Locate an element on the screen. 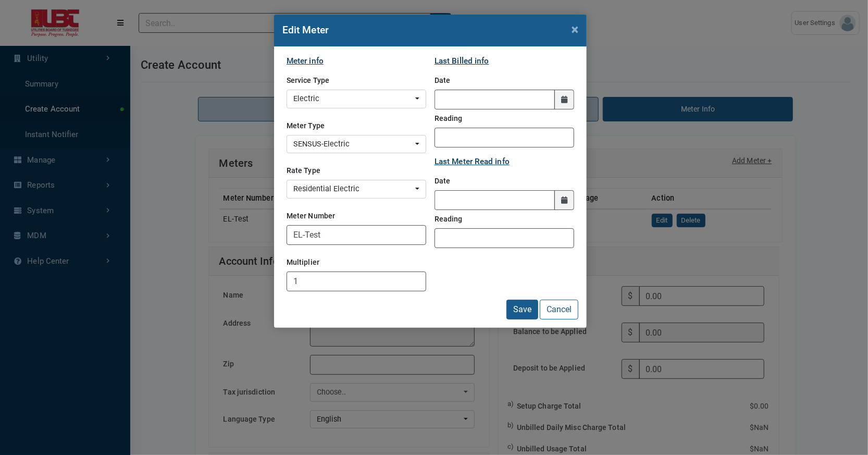 This screenshot has width=868, height=455. label: Service Type is located at coordinates (308, 80).